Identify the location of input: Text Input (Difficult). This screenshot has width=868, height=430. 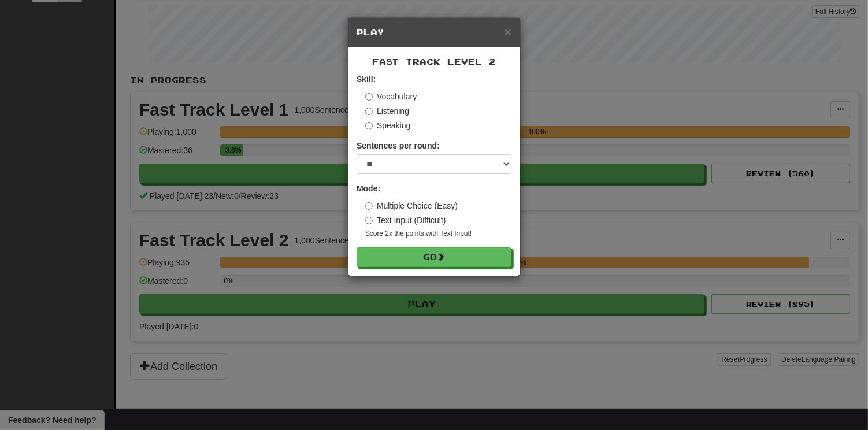
(369, 220).